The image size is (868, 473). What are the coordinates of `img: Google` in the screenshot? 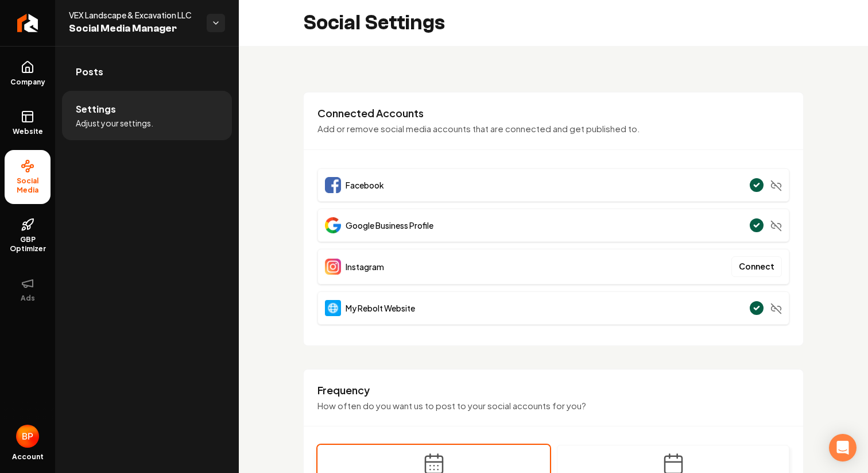 It's located at (333, 225).